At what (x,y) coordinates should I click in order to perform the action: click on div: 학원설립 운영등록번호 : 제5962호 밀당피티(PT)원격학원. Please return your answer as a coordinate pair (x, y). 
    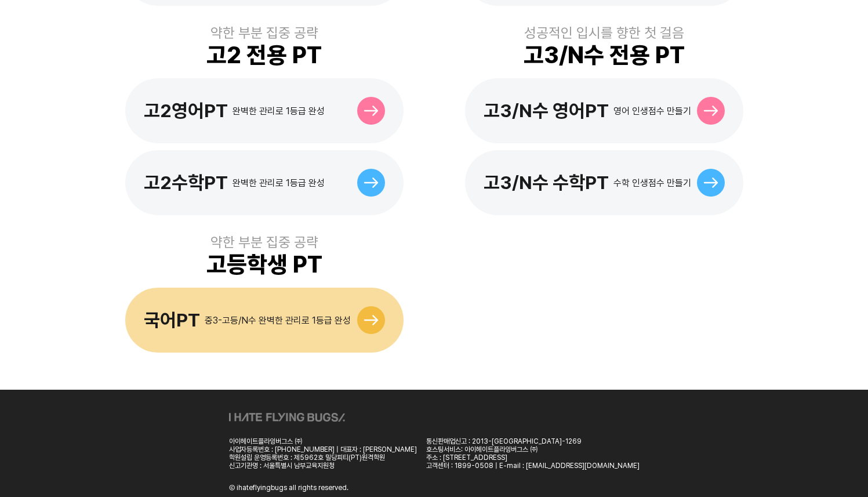
    Looking at the image, I should click on (323, 457).